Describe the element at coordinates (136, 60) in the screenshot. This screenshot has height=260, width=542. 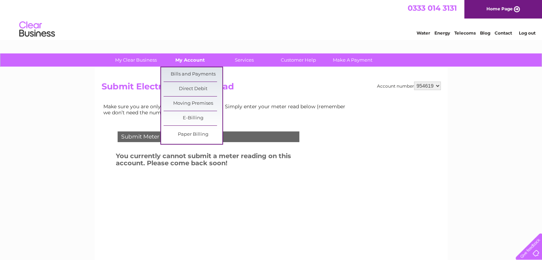
I see `a: My Clear Business` at that location.